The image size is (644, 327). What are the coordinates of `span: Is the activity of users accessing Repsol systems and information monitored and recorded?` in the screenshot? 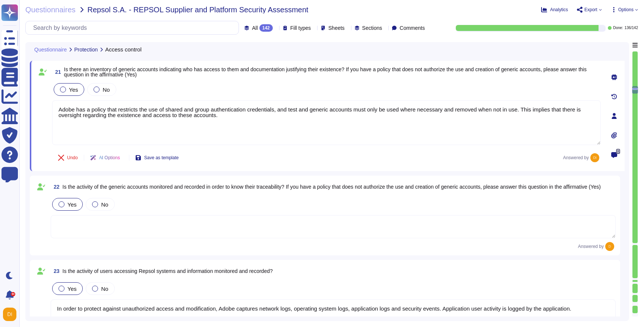 It's located at (167, 271).